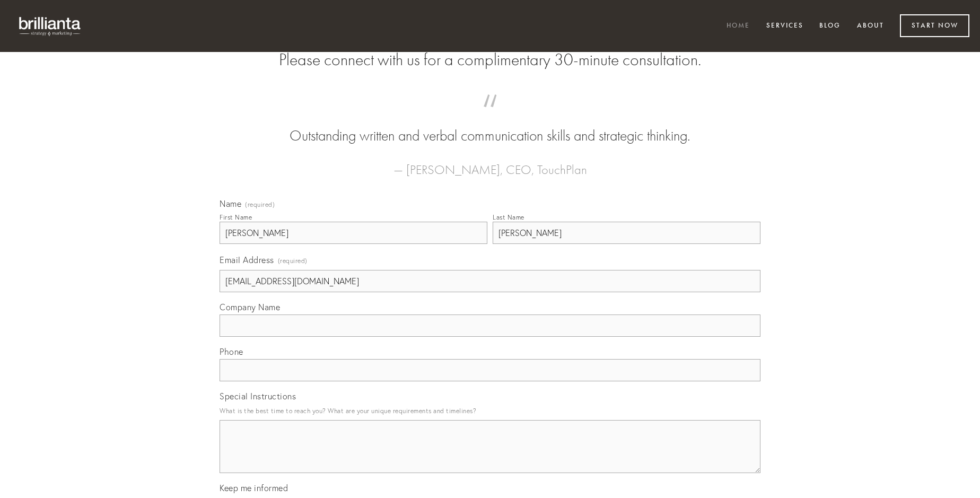 Image resolution: width=980 pixels, height=498 pixels. Describe the element at coordinates (230, 203) in the screenshot. I see `span: Name` at that location.